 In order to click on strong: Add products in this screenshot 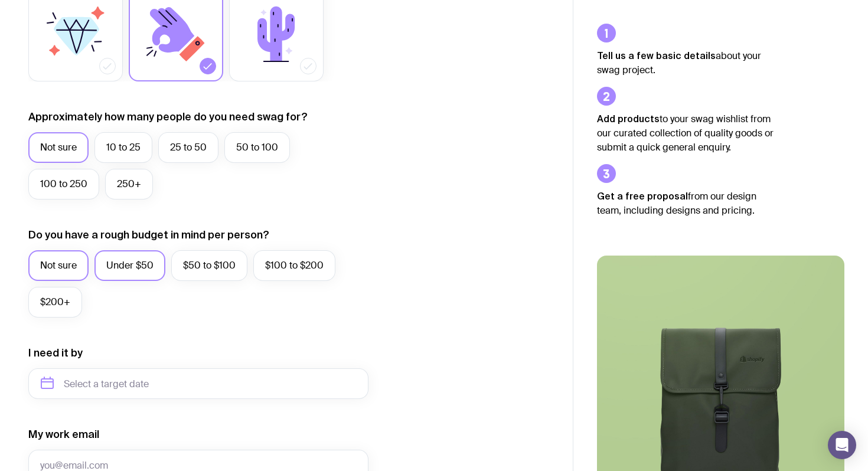, I will do `click(628, 119)`.